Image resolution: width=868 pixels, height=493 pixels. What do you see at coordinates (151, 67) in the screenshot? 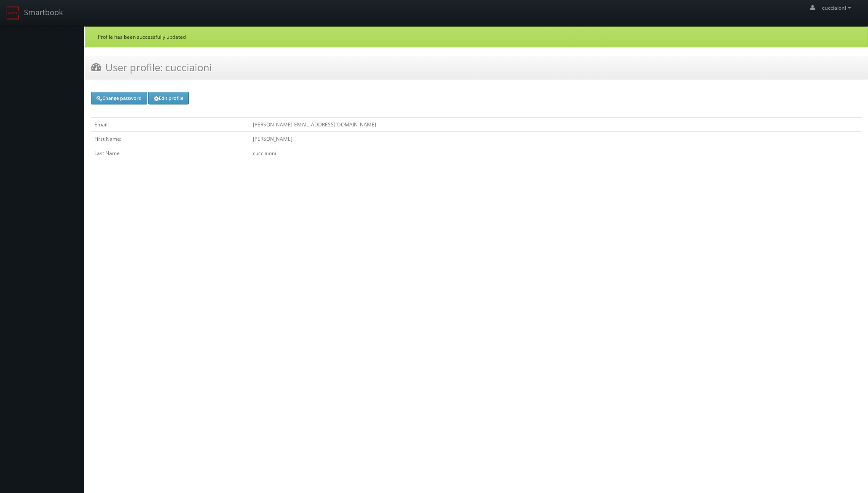
I see `h3: User profile: cucciaioni` at bounding box center [151, 67].